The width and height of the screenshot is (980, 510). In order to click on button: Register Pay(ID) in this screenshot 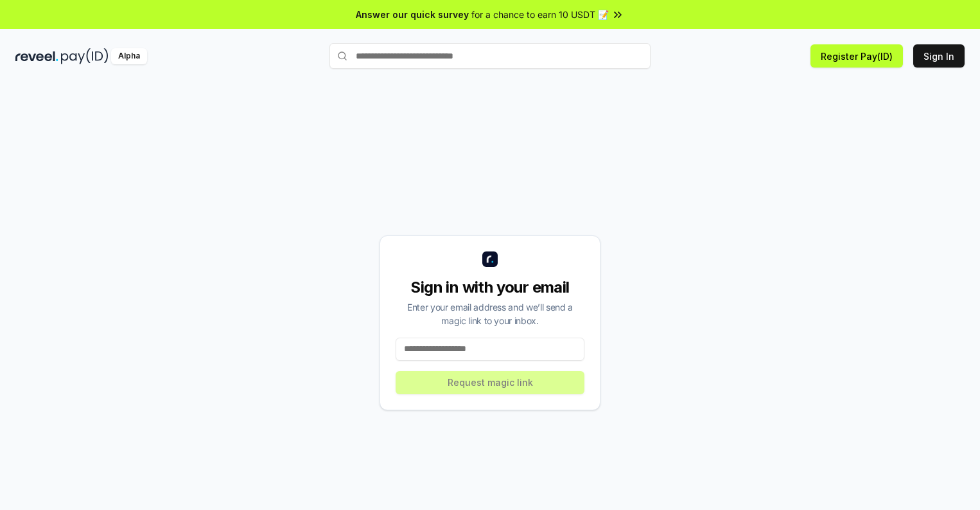, I will do `click(857, 56)`.